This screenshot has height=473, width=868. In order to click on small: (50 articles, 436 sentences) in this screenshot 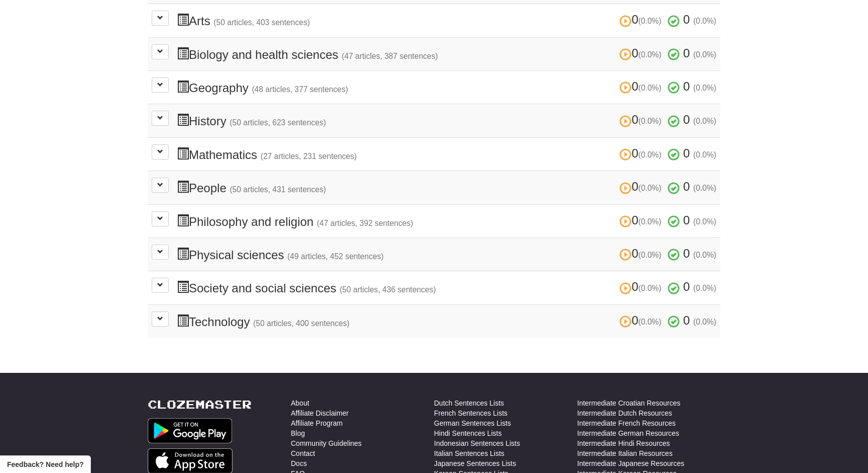, I will do `click(388, 289)`.